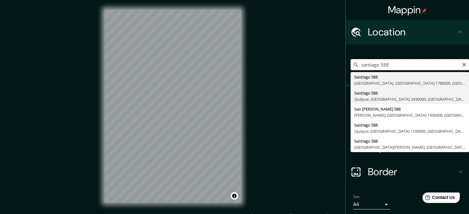 Image resolution: width=469 pixels, height=214 pixels. What do you see at coordinates (372, 205) in the screenshot?
I see `div: A4` at bounding box center [372, 205].